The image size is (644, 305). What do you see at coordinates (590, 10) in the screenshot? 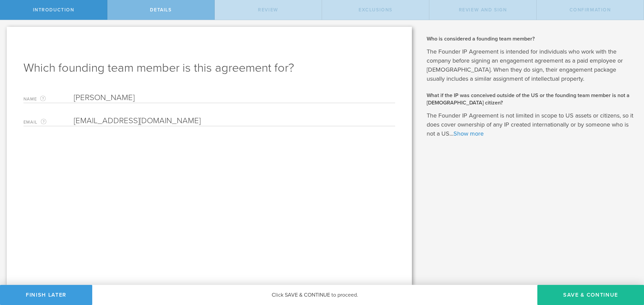
I see `span: Confirmation` at bounding box center [590, 10].